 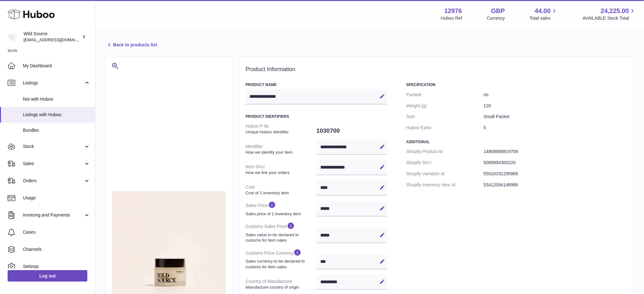 I want to click on span: Not with Huboo, so click(x=57, y=99).